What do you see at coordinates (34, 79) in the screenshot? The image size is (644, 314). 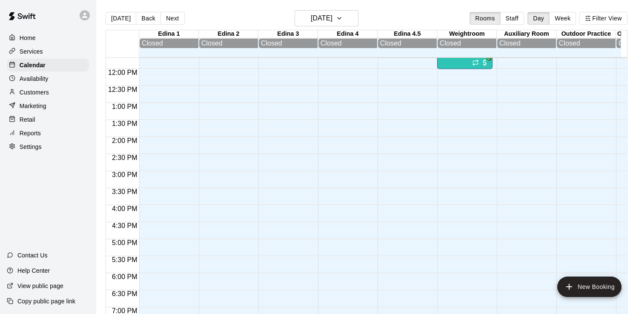 I see `p: Availability` at bounding box center [34, 79].